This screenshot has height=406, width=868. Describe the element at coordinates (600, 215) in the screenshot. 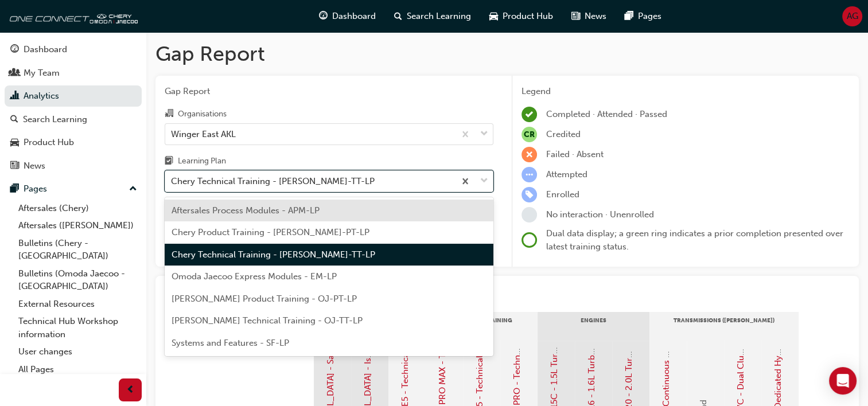

I see `span: No interaction · Unenrolled` at that location.